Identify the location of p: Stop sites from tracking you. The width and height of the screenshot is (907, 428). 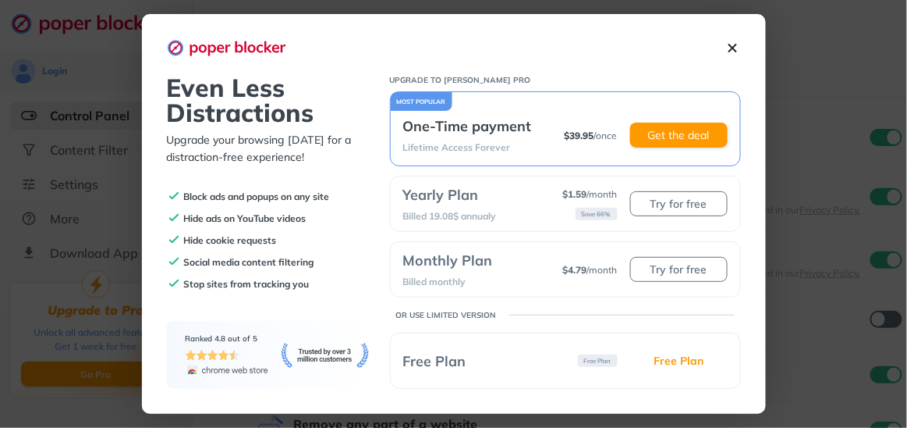
(247, 283).